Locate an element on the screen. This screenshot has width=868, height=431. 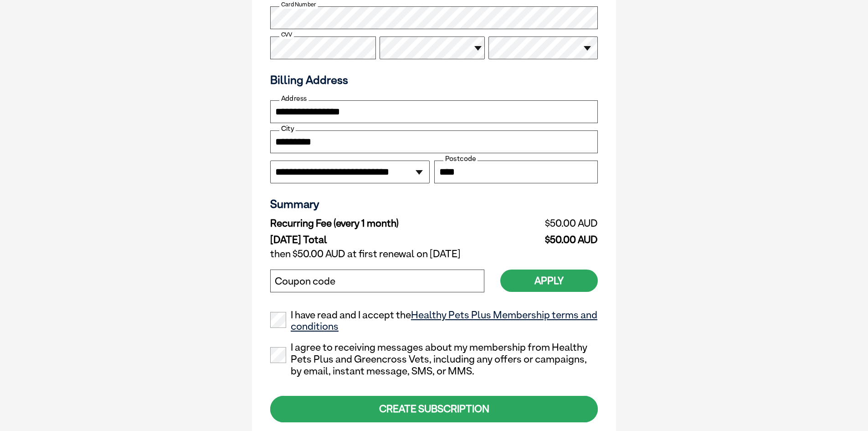
label: City is located at coordinates (288, 128).